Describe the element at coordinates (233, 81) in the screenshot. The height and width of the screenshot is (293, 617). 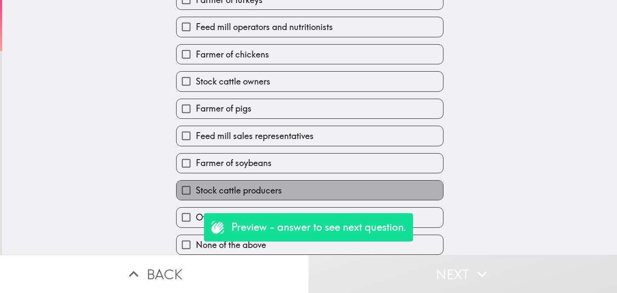
I see `span: Stock cattle owners` at that location.